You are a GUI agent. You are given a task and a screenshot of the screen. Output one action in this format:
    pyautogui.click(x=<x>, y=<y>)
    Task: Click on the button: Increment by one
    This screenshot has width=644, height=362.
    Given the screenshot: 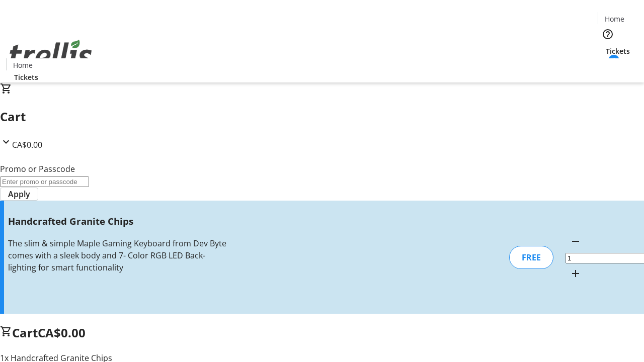 What is the action you would take?
    pyautogui.click(x=576, y=274)
    